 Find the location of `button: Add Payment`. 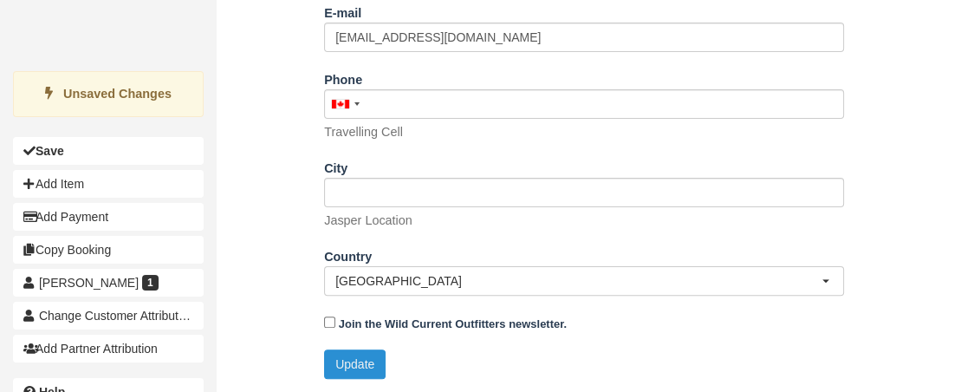

button: Add Payment is located at coordinates (108, 217).